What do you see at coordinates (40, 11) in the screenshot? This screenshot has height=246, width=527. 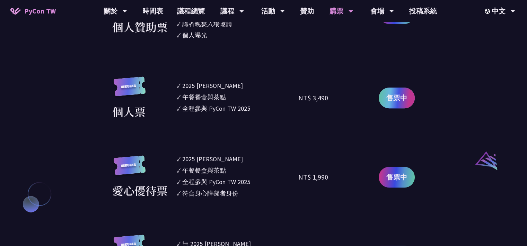 I see `span: PyCon TW` at bounding box center [40, 11].